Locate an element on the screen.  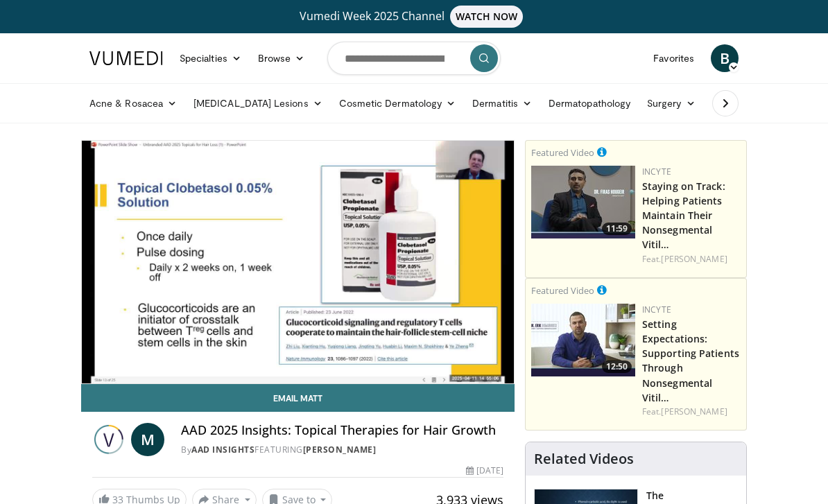
video-js: Video Player is located at coordinates (297, 262).